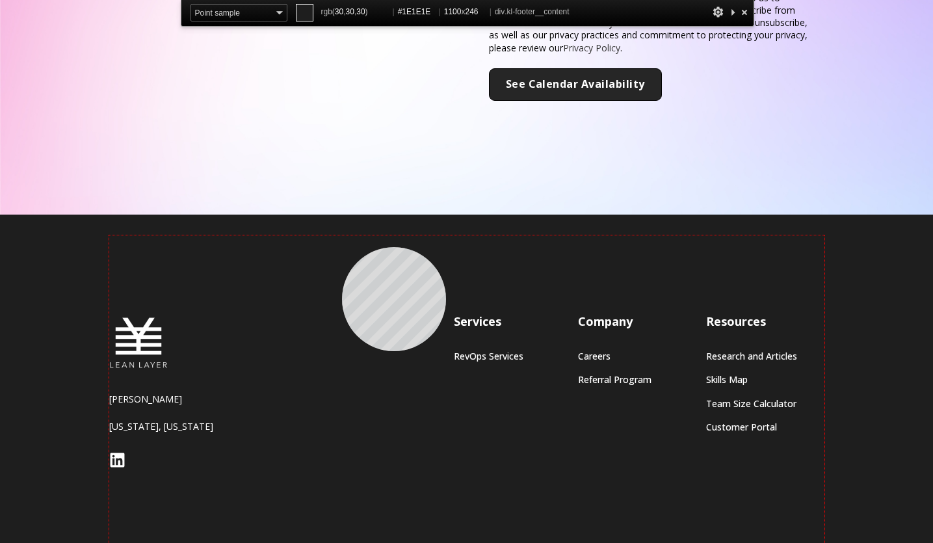 The width and height of the screenshot is (933, 543). Describe the element at coordinates (614, 321) in the screenshot. I see `h3: Company` at that location.